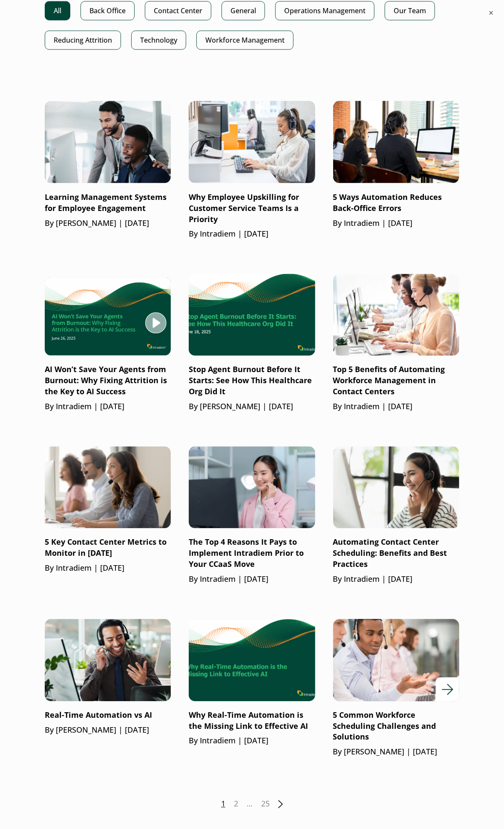 Image resolution: width=504 pixels, height=829 pixels. I want to click on a: 25, so click(266, 804).